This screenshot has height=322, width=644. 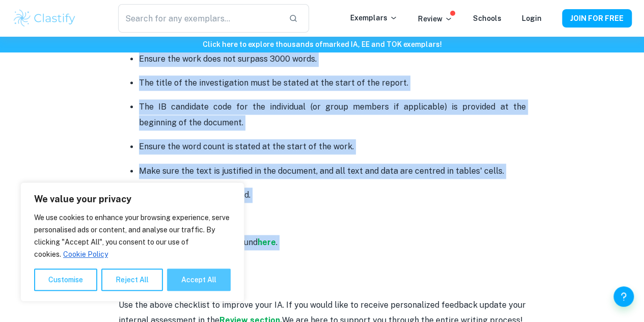 What do you see at coordinates (531, 18) in the screenshot?
I see `a: Login` at bounding box center [531, 18].